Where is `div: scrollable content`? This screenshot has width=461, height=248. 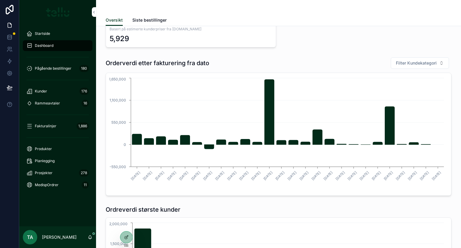
div: scrollable content is located at coordinates (58, 111).